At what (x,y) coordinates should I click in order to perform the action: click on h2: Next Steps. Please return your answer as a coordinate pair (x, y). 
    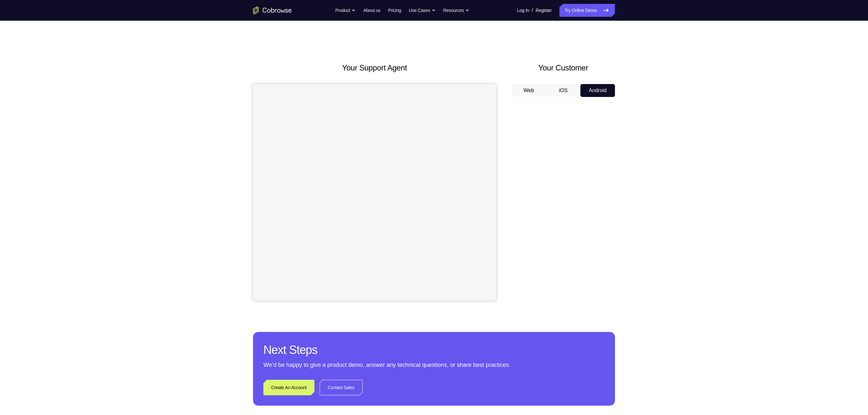
    Looking at the image, I should click on (434, 350).